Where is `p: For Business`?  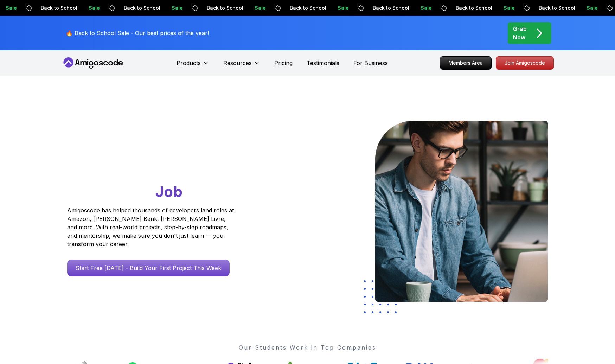
p: For Business is located at coordinates (371, 63).